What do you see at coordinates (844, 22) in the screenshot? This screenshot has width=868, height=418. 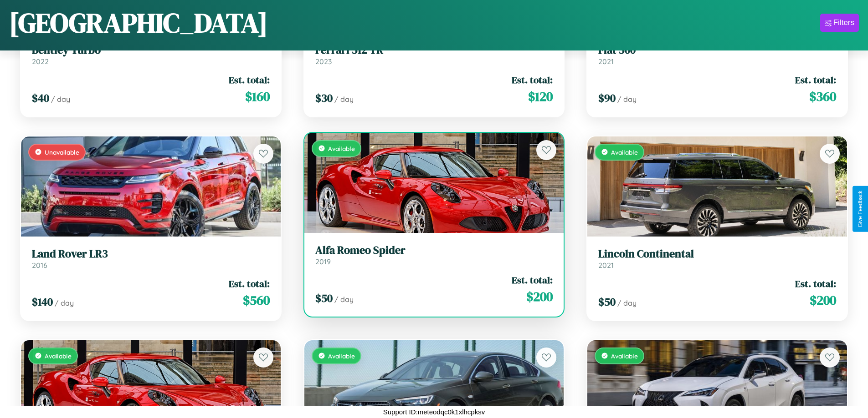 I see `div: Filters` at bounding box center [844, 22].